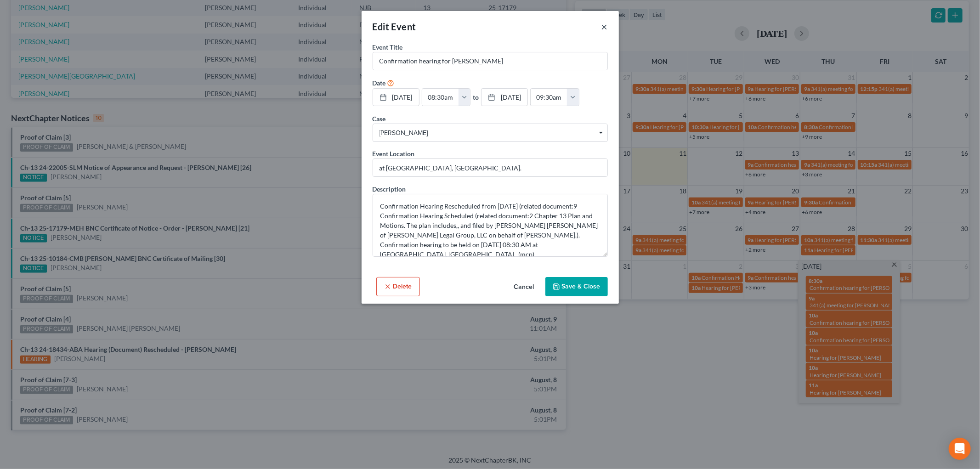 Image resolution: width=980 pixels, height=469 pixels. I want to click on label: to, so click(476, 97).